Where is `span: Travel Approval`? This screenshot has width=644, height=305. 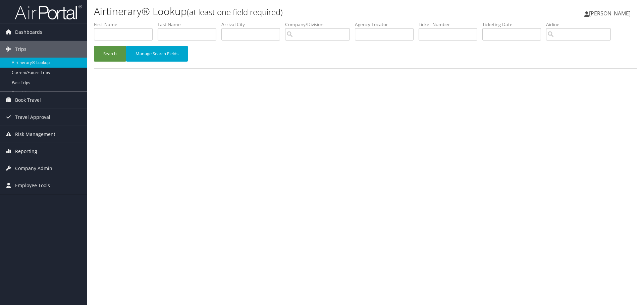 span: Travel Approval is located at coordinates (33, 117).